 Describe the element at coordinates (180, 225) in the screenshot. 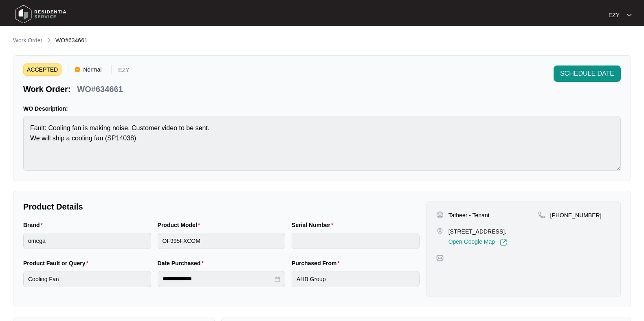

I see `label: Product Model` at that location.